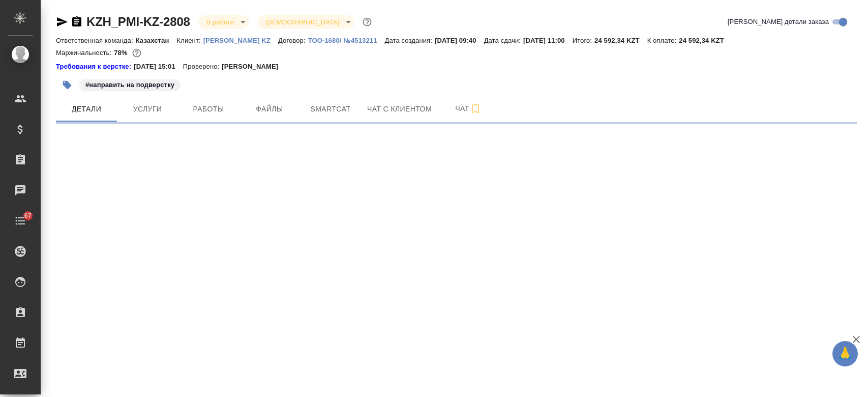 This screenshot has height=397, width=868. Describe the element at coordinates (346, 39) in the screenshot. I see `a: ТОО-1680/ №4513211` at that location.